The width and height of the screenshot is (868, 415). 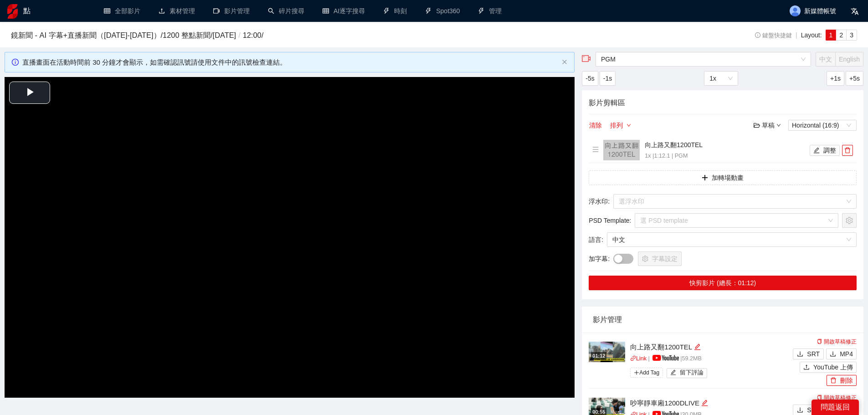 What do you see at coordinates (286, 11) in the screenshot?
I see `a: 搜尋碎片搜尋` at bounding box center [286, 11].